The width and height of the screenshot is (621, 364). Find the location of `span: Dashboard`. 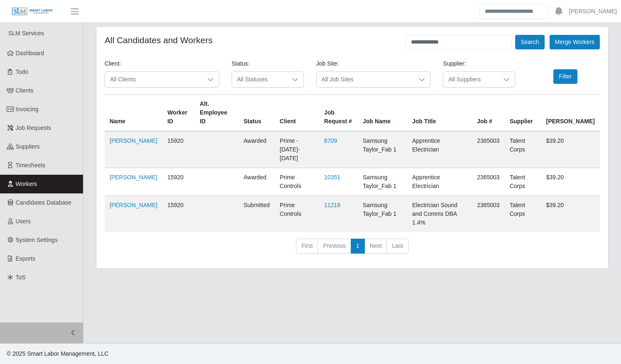

span: Dashboard is located at coordinates (30, 53).